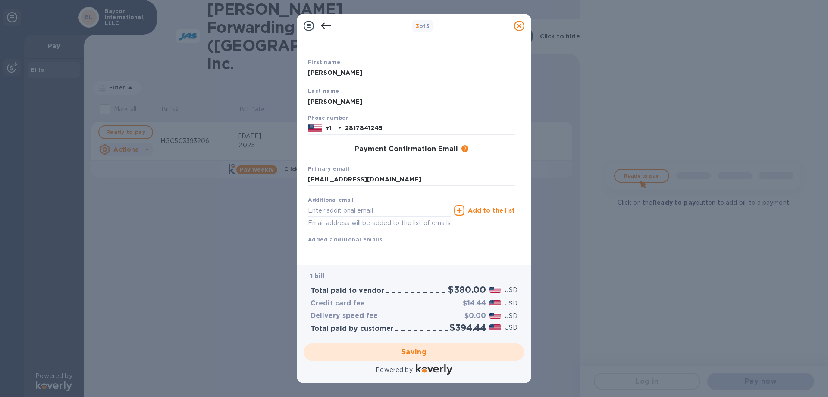 This screenshot has width=828, height=397. Describe the element at coordinates (475, 303) in the screenshot. I see `h3: $14.44` at that location.